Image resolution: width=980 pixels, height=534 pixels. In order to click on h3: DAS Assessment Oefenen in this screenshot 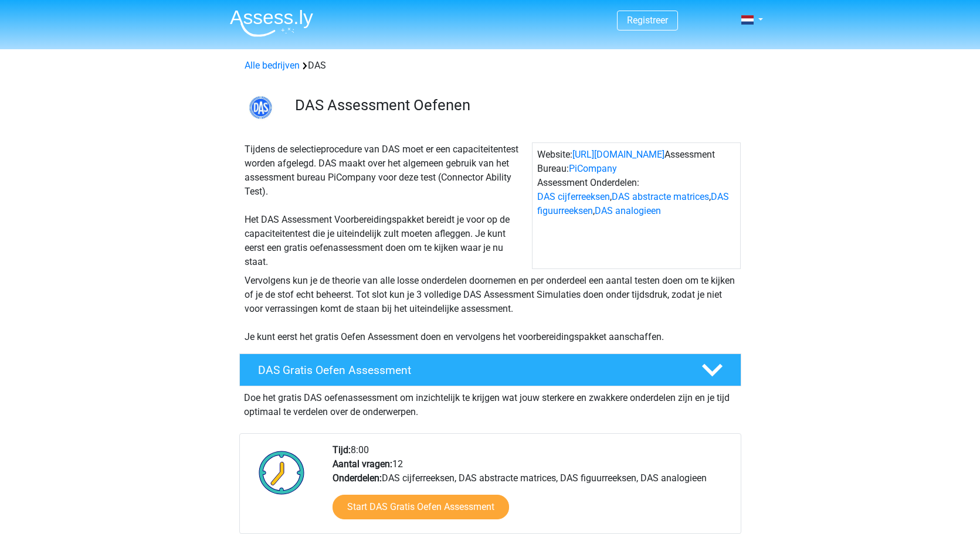, I will do `click(513, 105)`.